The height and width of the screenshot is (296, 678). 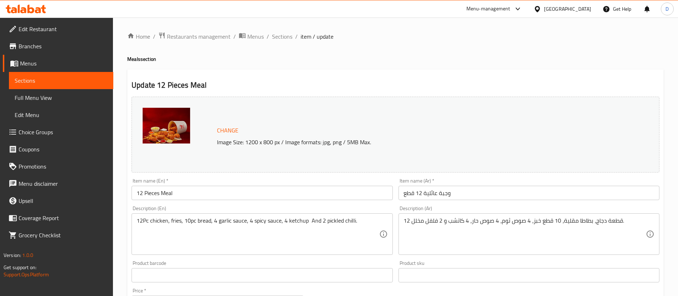 What do you see at coordinates (395, 36) in the screenshot?
I see `nav: breadcrumb` at bounding box center [395, 36].